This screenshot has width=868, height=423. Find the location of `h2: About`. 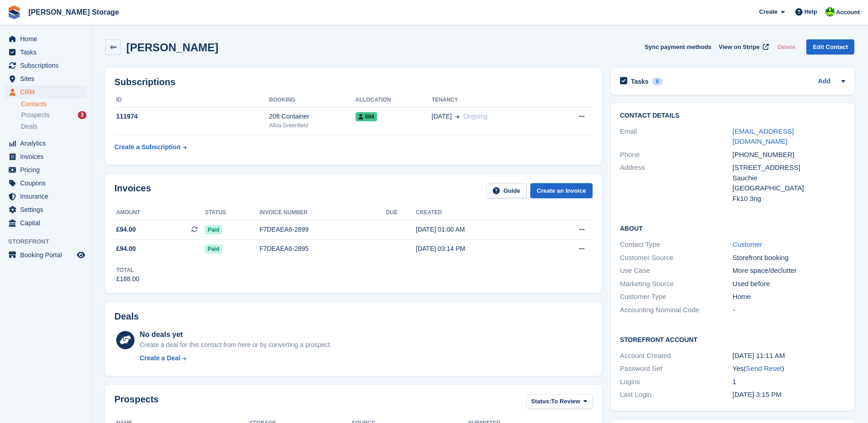

h2: About is located at coordinates (733, 228).